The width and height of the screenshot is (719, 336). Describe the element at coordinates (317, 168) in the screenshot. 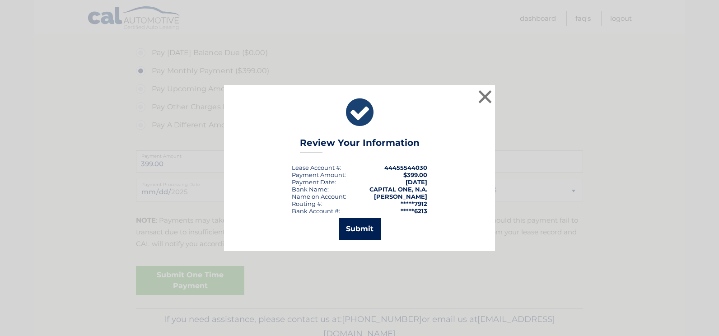

I see `div: Lease Account #:` at that location.